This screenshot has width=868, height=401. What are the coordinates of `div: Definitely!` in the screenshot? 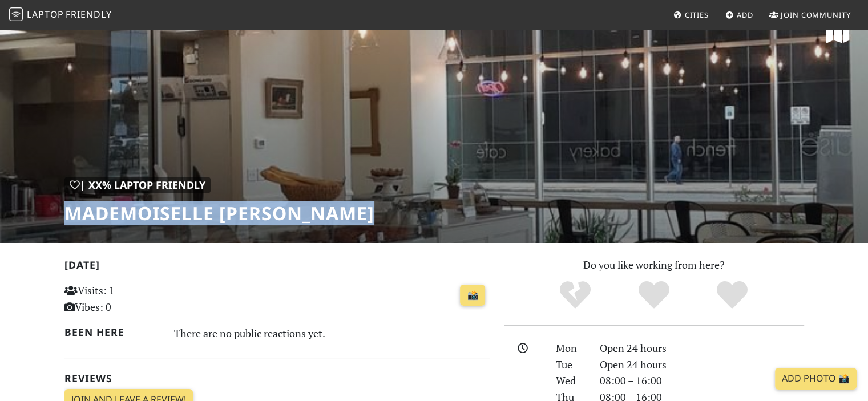 It's located at (732, 295).